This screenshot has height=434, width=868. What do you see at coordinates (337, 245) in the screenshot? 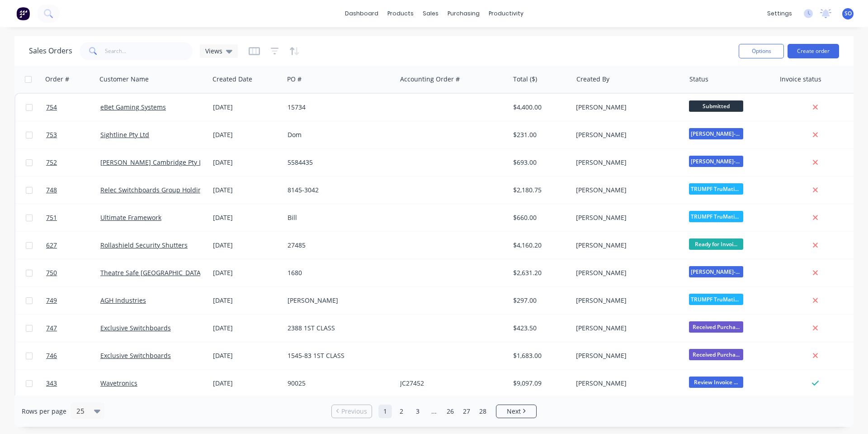
I see `div: 27485` at bounding box center [337, 245].